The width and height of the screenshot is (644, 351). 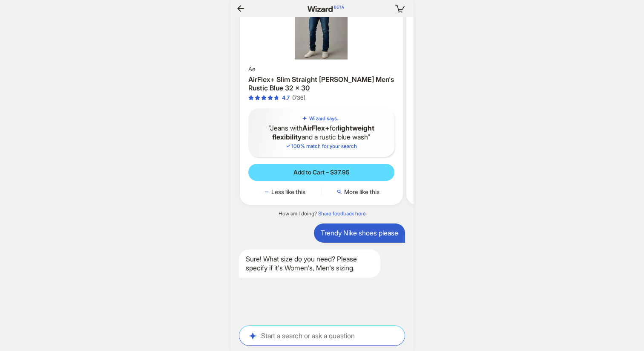 I want to click on div: (736), so click(x=299, y=98).